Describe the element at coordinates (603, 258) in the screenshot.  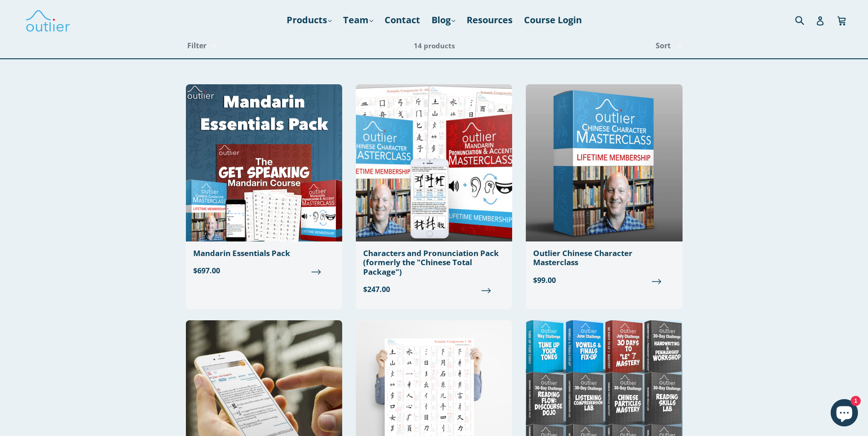
I see `div: Outlier Chinese Character Masterclass` at that location.